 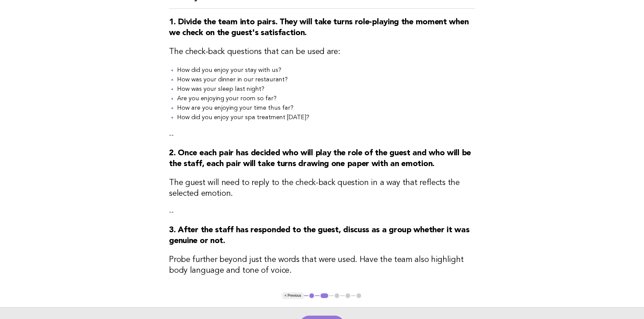 What do you see at coordinates (326, 99) in the screenshot?
I see `li: Are you enjoying your room so far?` at bounding box center [326, 99].